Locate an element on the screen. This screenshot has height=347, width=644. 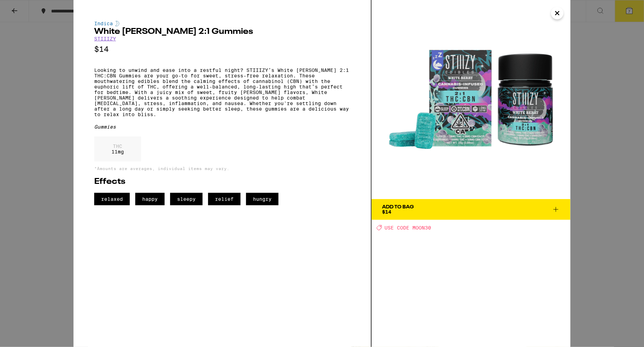
a: STIIIZY is located at coordinates (105, 39).